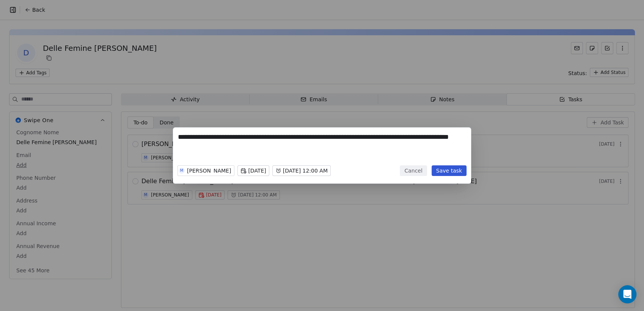 The image size is (644, 311). Describe the element at coordinates (182, 171) in the screenshot. I see `div: M` at that location.